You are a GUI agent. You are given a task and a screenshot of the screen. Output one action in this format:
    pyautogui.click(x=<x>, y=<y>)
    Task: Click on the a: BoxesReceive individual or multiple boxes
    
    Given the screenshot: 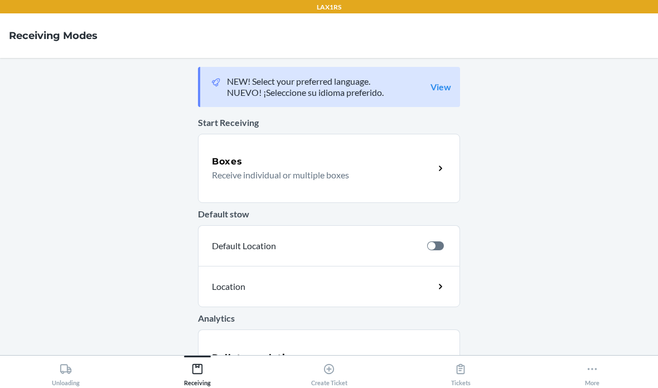 What is the action you would take?
    pyautogui.click(x=329, y=168)
    